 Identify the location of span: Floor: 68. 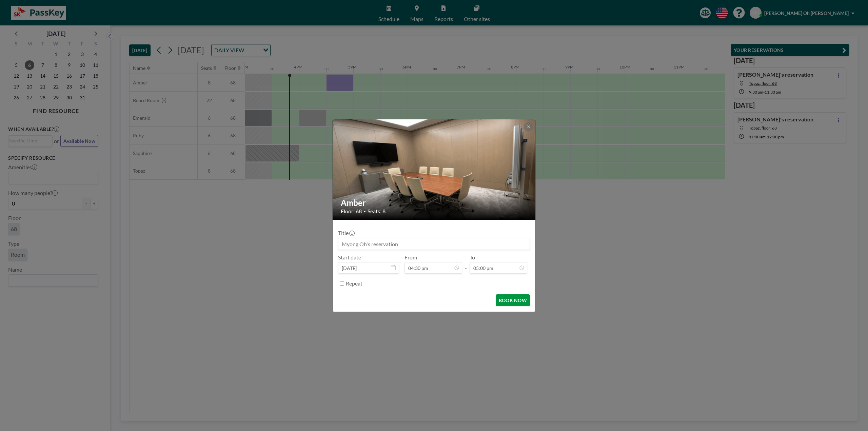
(351, 211).